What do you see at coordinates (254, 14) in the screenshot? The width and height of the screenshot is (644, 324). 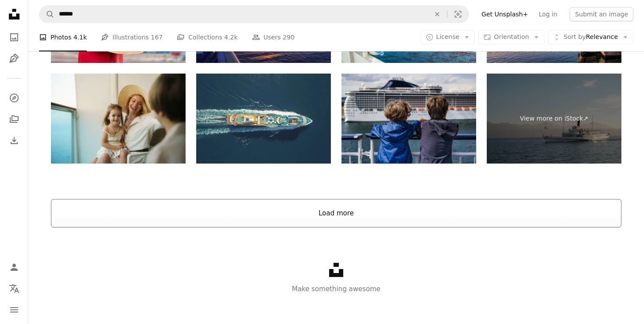 I see `form: Find visuals sitewide` at bounding box center [254, 14].